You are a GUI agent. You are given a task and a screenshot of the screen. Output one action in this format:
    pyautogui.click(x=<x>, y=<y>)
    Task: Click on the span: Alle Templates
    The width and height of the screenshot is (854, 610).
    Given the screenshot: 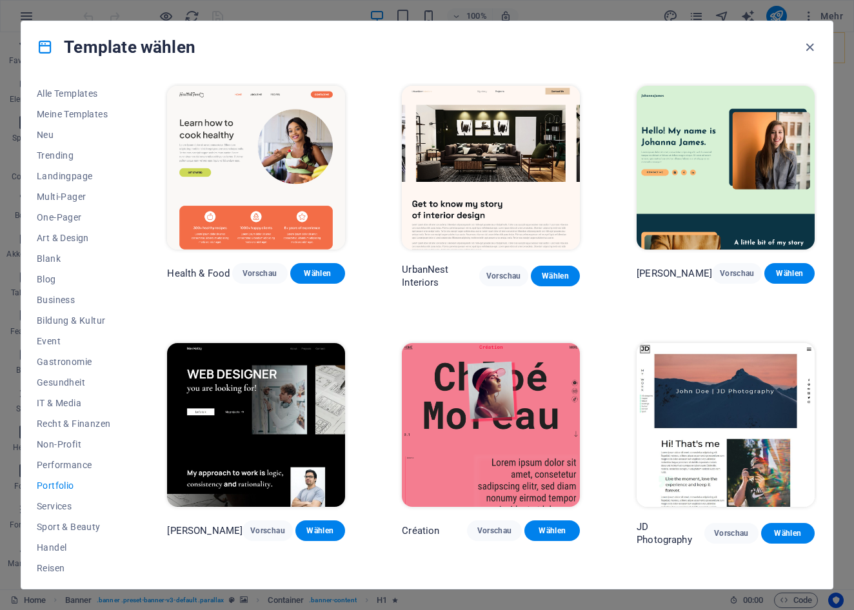 What is the action you would take?
    pyautogui.click(x=74, y=94)
    